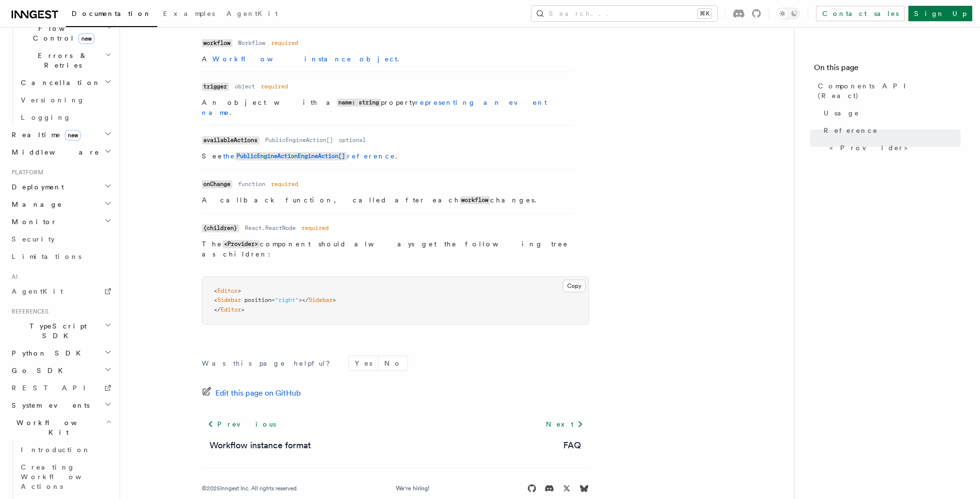 This screenshot has height=499, width=980. Describe the element at coordinates (940, 14) in the screenshot. I see `a: Sign Up` at that location.